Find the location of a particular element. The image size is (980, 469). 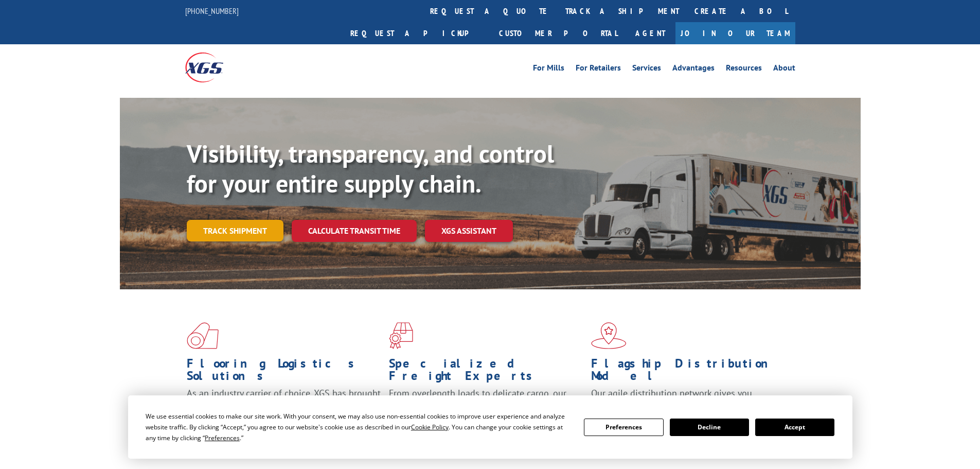

a: About is located at coordinates (785, 70).